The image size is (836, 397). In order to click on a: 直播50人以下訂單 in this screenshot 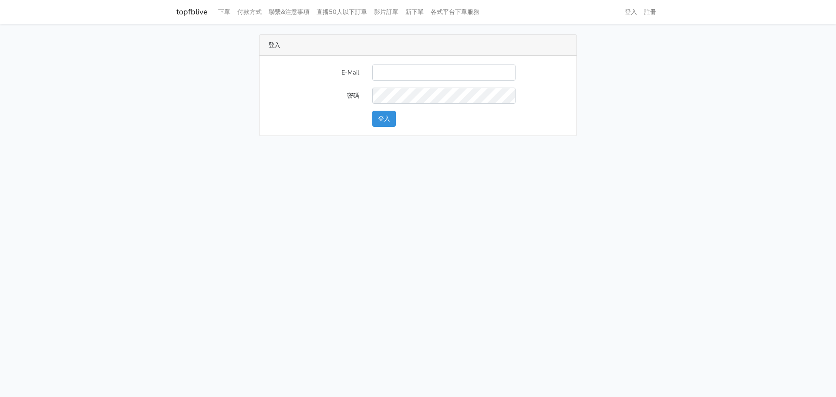, I will do `click(342, 12)`.